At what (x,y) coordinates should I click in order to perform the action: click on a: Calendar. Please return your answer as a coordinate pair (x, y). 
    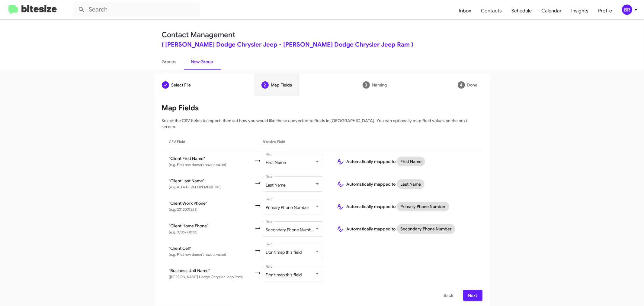
    Looking at the image, I should click on (551, 11).